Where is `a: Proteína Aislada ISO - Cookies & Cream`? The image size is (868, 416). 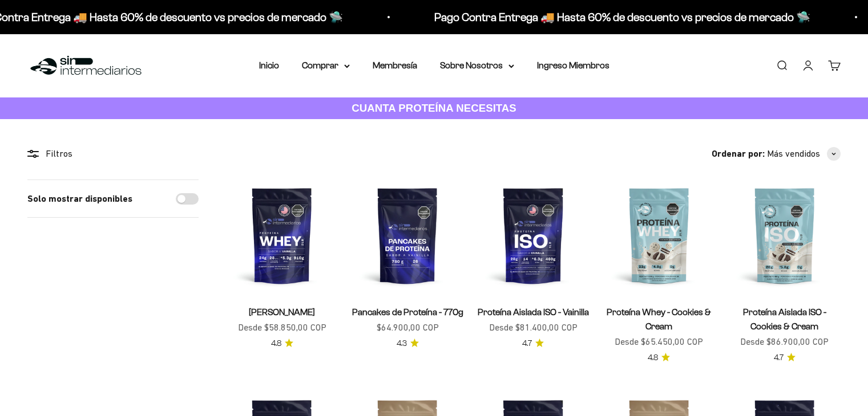
a: Proteína Aislada ISO - Cookies & Cream is located at coordinates (785, 319).